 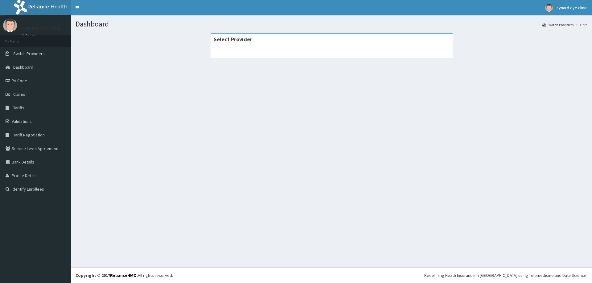 I want to click on a: RelianceHMO, so click(x=123, y=276).